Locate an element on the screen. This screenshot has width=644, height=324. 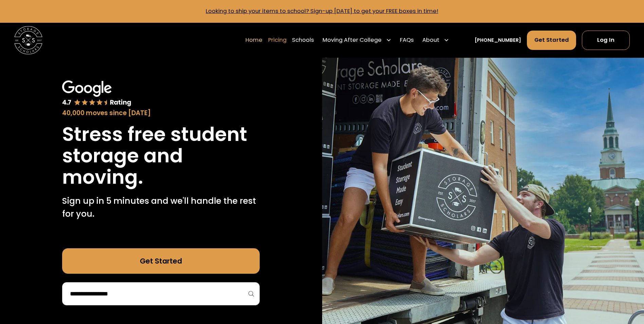
h1: Stress free student storage and moving. is located at coordinates (161, 155).